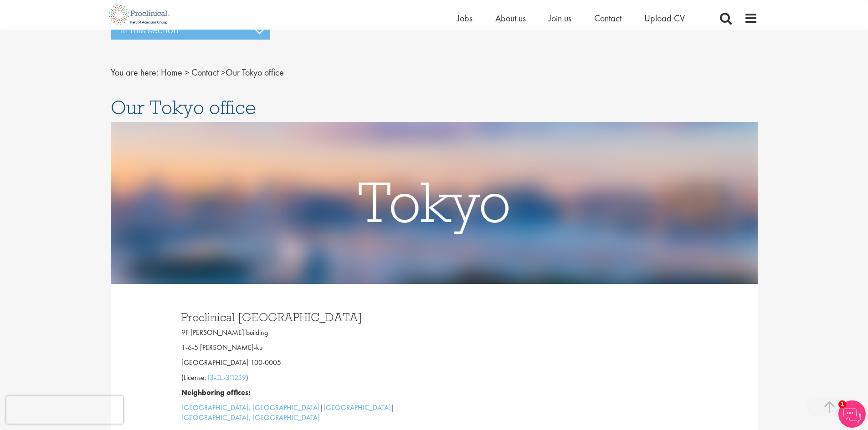  I want to click on span: You are here:, so click(135, 73).